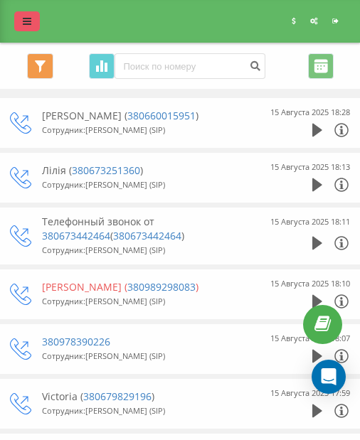 The image size is (360, 440). What do you see at coordinates (329, 377) in the screenshot?
I see `div: Open Intercom Messenger` at bounding box center [329, 377].